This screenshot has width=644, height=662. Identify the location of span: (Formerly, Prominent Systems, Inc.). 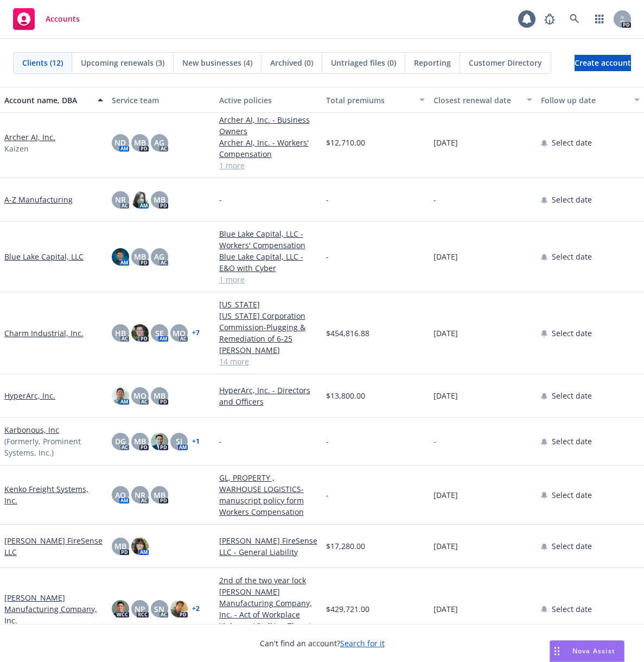
(54, 446).